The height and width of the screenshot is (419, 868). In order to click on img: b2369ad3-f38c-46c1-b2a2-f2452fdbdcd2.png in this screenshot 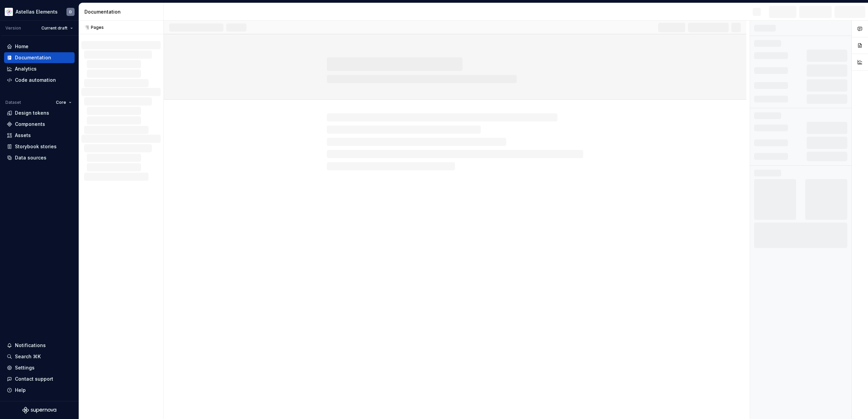, I will do `click(9, 12)`.